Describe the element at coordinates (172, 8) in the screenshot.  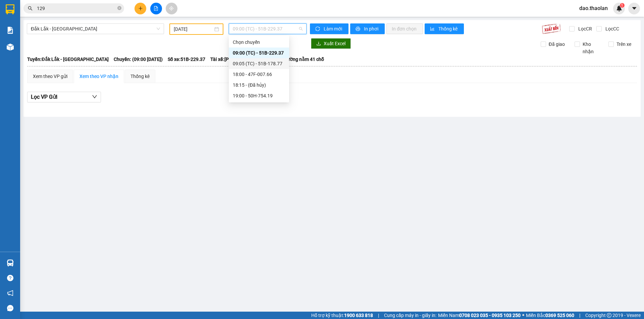
I see `button: aim` at that location.